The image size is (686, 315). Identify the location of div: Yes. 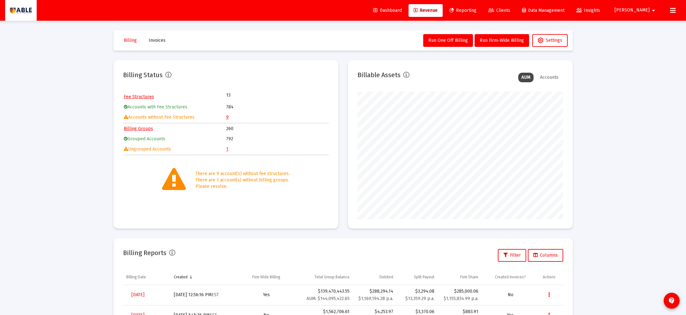
(266, 295).